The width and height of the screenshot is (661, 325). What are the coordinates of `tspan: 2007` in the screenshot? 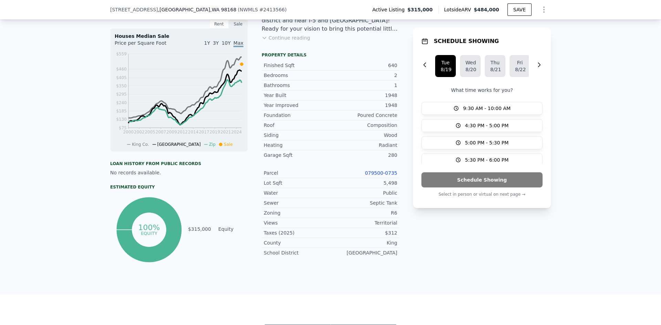 It's located at (161, 132).